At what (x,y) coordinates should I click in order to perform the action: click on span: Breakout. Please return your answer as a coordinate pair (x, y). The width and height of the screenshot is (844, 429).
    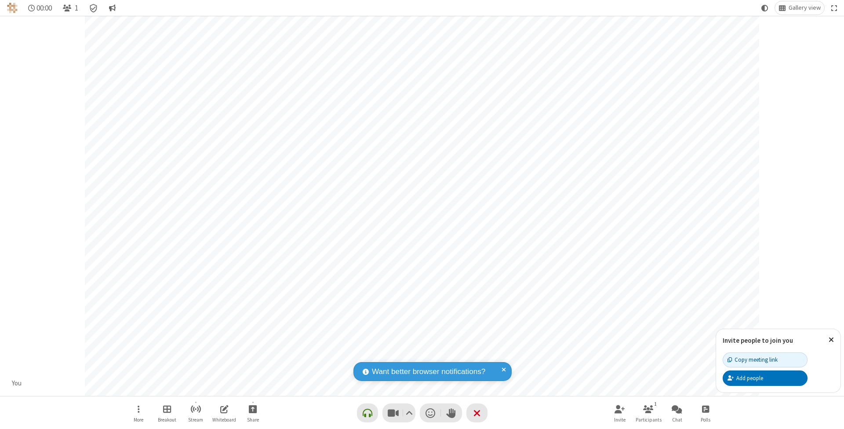
    Looking at the image, I should click on (167, 419).